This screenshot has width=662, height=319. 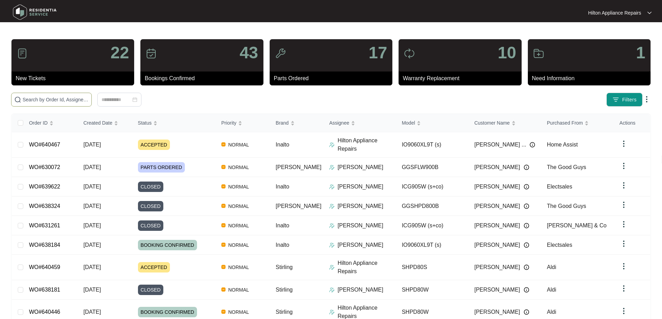 What do you see at coordinates (462, 79) in the screenshot?
I see `p: Warranty Replacement` at bounding box center [462, 79].